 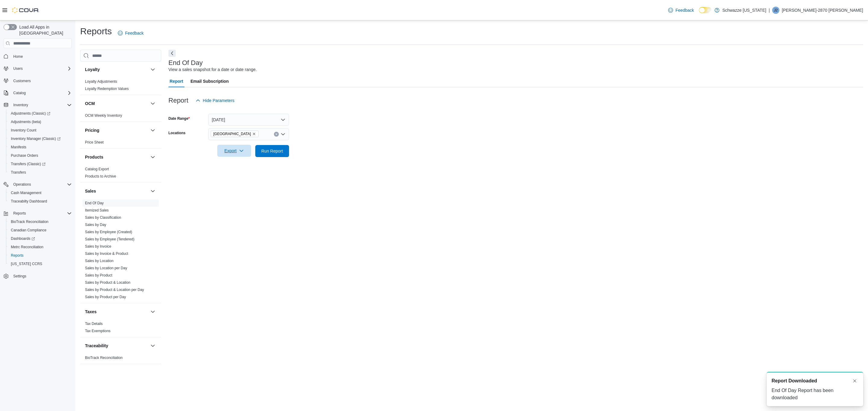 I want to click on button: BioTrack Reconciliation, so click(x=40, y=222).